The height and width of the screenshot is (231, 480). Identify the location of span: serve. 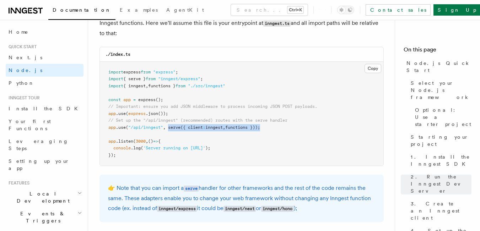
(174, 128).